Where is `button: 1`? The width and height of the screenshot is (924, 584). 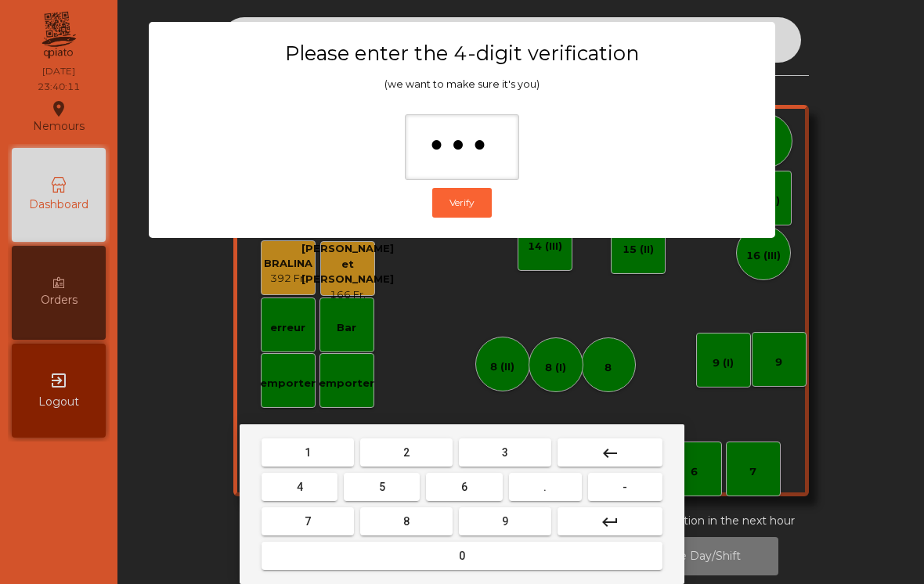 button: 1 is located at coordinates (308, 453).